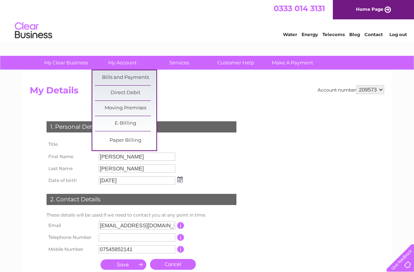 The height and width of the screenshot is (272, 414). I want to click on a: Log out, so click(398, 34).